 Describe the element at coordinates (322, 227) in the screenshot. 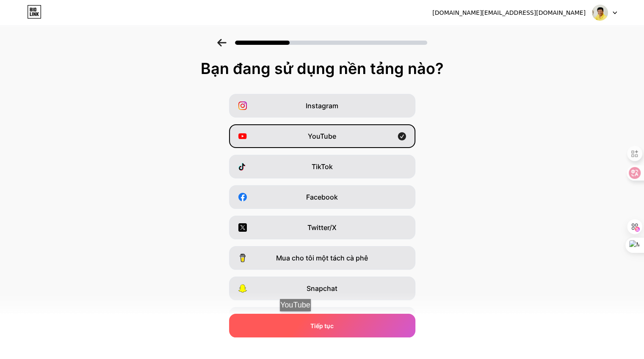

I see `font: Twitter/X` at that location.